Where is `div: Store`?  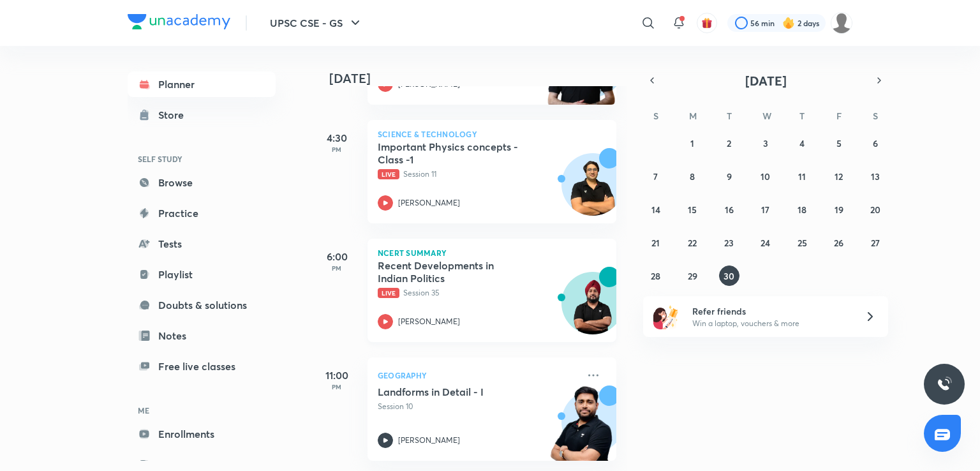 div: Store is located at coordinates (175, 115).